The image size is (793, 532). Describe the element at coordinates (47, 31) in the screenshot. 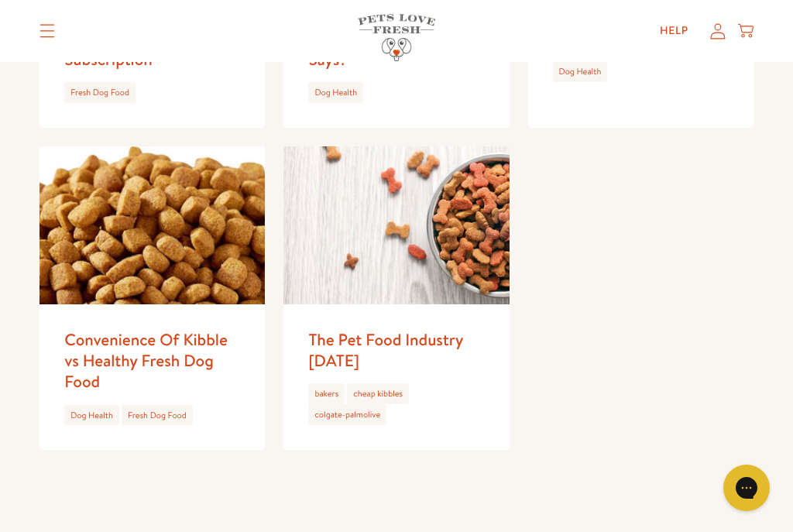

I see `summary: Translation missing: en.sections.header.menu` at that location.